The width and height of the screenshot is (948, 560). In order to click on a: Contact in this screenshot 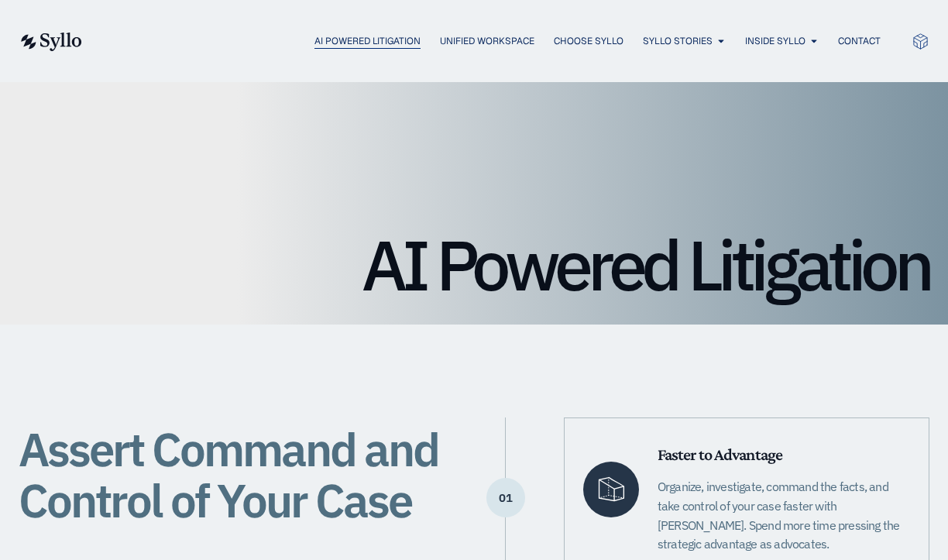, I will do `click(859, 41)`.